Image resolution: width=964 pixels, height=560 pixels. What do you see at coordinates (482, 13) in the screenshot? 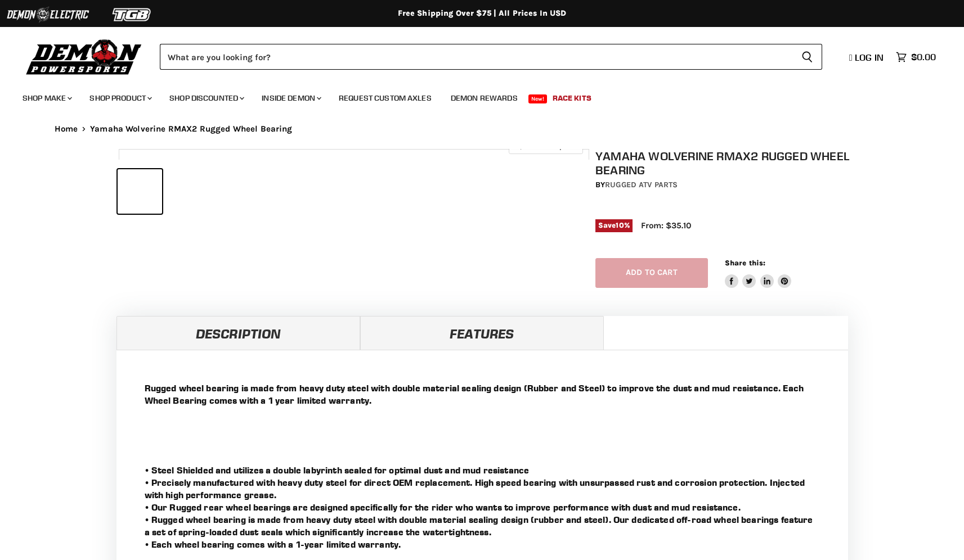
I see `div: Free Shipping Over $75 | All Prices In USD` at bounding box center [482, 13].